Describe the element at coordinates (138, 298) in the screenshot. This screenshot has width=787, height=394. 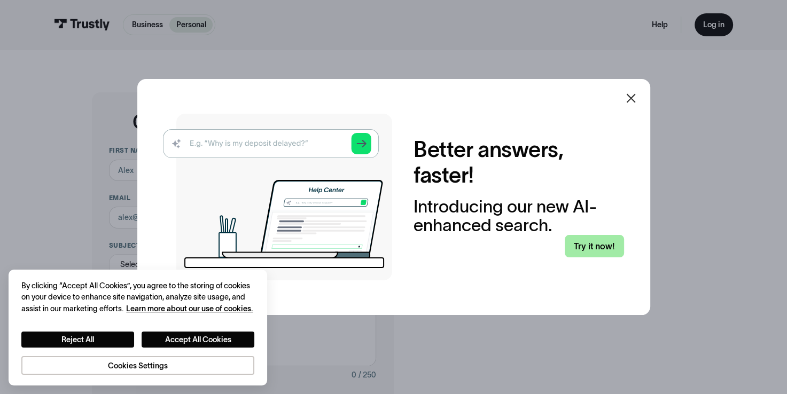
I see `div: By clicking “Accept All Cookies”, you agree to the storing of cookies on your device to enhance s...` at that location.